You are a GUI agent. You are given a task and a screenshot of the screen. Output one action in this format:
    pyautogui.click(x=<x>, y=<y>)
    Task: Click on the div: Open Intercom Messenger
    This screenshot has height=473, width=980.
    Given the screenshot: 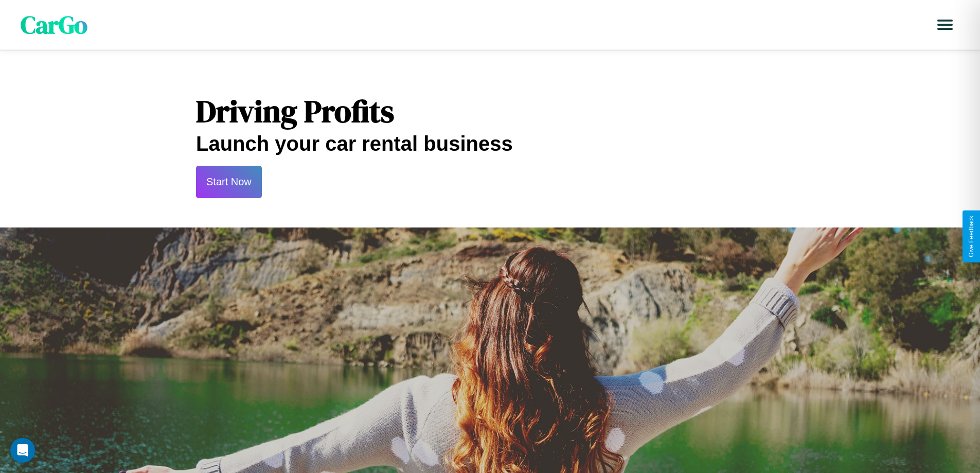 What is the action you would take?
    pyautogui.click(x=23, y=451)
    